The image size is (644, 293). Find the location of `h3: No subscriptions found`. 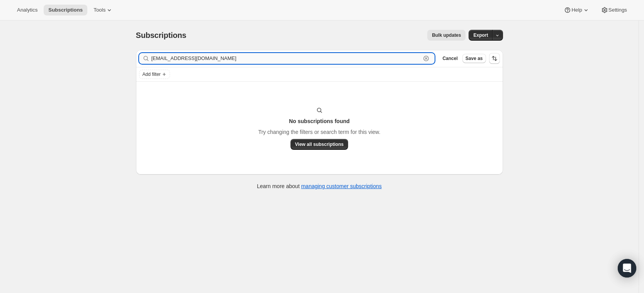

h3: No subscriptions found is located at coordinates (319, 121).